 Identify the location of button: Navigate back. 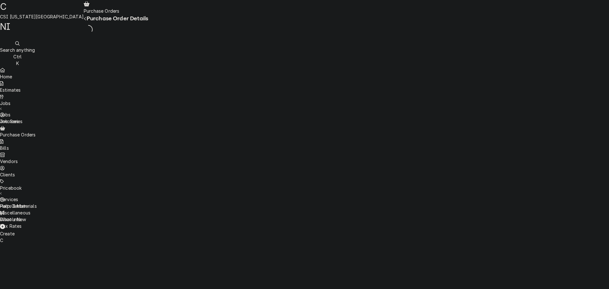
(85, 18).